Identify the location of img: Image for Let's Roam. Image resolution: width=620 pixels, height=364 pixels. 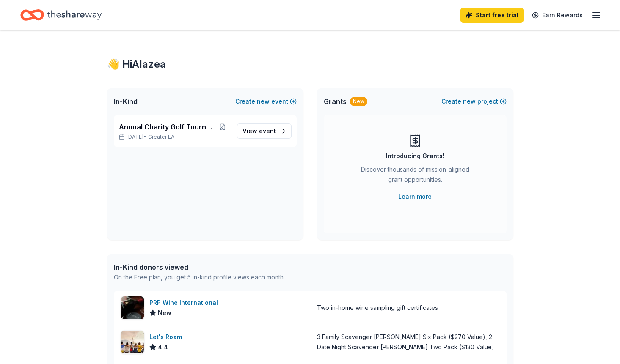
(132, 342).